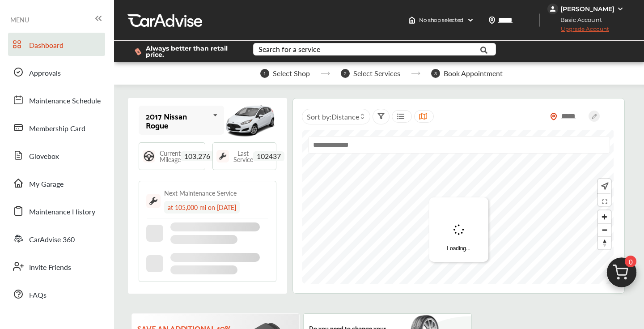 This screenshot has width=644, height=329. I want to click on span: Book Appointment, so click(473, 73).